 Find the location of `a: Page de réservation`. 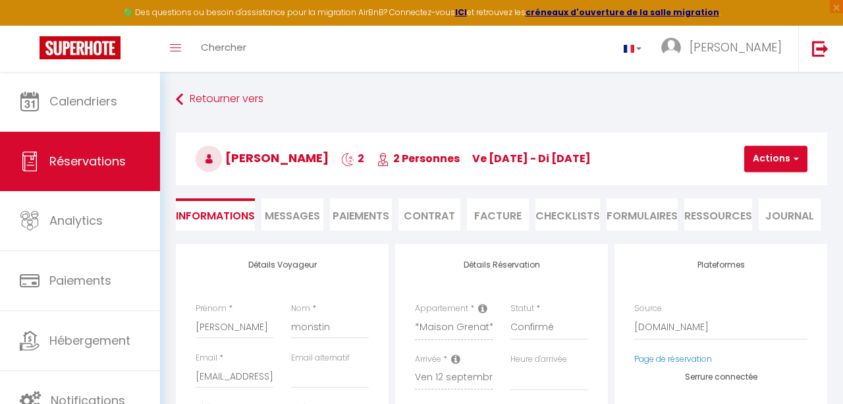

a: Page de réservation is located at coordinates (673, 358).